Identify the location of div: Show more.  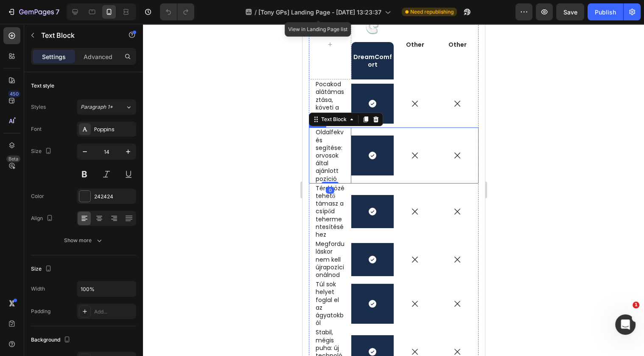
(83, 240).